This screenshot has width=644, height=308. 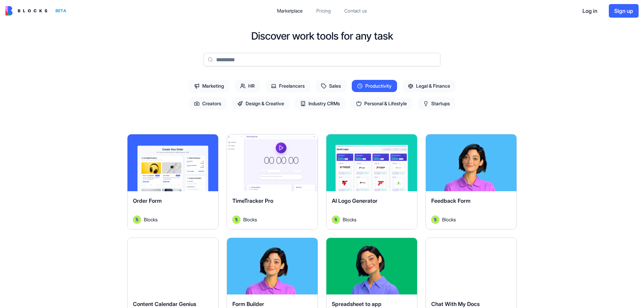 What do you see at coordinates (428, 86) in the screenshot?
I see `span: Legal & Finance` at bounding box center [428, 86].